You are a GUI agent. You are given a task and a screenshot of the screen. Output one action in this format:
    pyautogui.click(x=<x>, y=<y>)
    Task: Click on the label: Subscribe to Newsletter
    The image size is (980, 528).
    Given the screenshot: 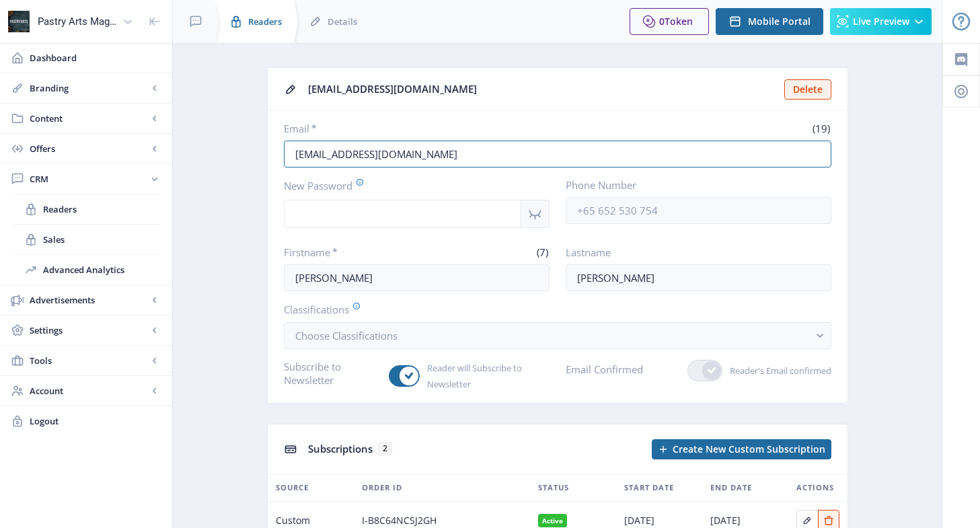 What is the action you would take?
    pyautogui.click(x=331, y=373)
    